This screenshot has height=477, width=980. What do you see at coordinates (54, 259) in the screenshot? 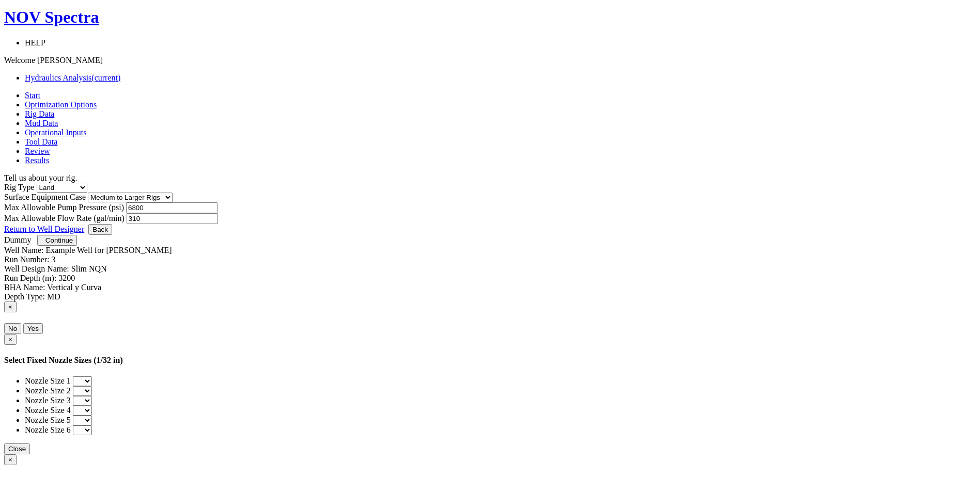
I see `label: 3` at bounding box center [54, 259].